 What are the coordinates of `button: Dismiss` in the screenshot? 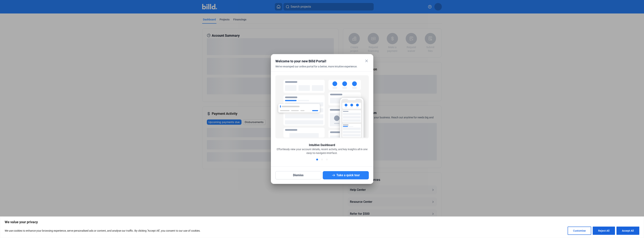 It's located at (298, 175).